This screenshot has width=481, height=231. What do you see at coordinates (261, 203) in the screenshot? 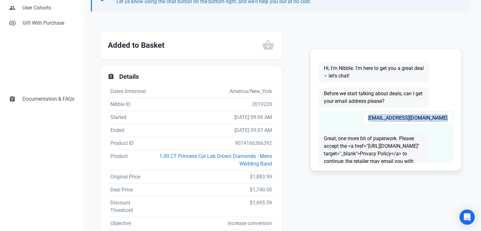
I see `span: $1,695.59` at bounding box center [261, 203].